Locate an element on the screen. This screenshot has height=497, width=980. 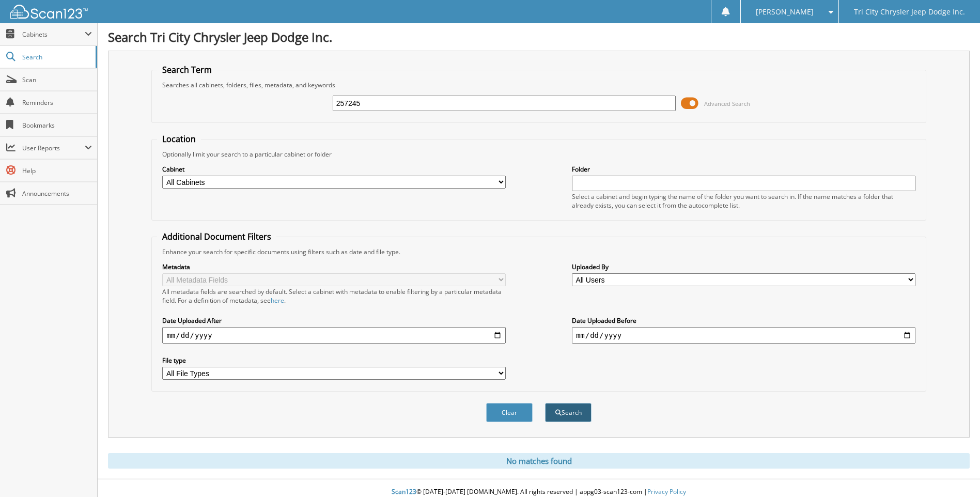
span: Search is located at coordinates (57, 57).